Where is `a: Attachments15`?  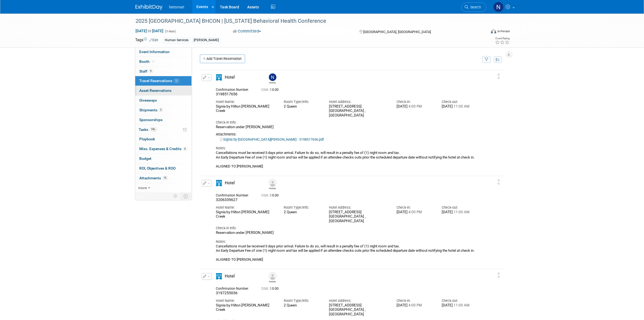
a: Attachments15 is located at coordinates (164, 178).